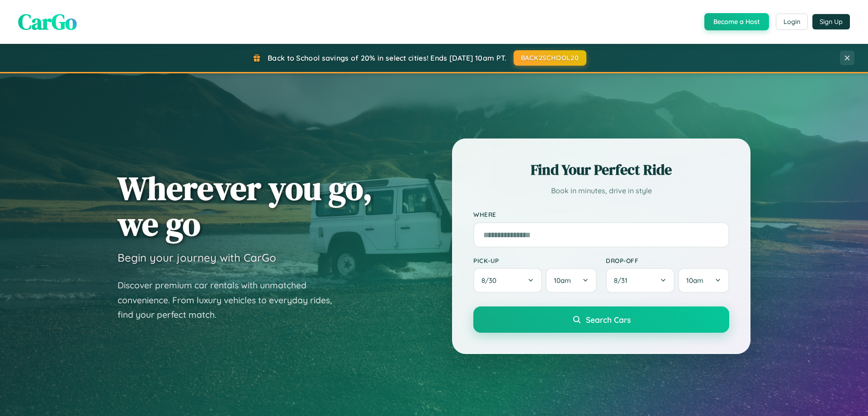  I want to click on button: Login, so click(791, 22).